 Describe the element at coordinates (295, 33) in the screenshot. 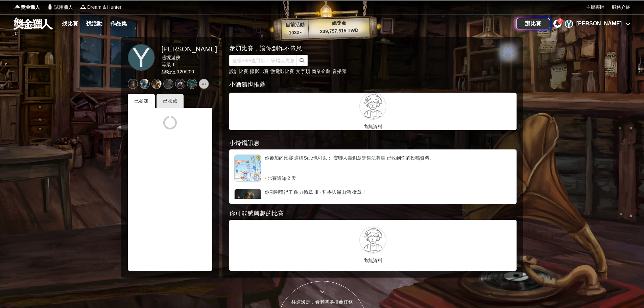

I see `p: 1032 ▴` at that location.